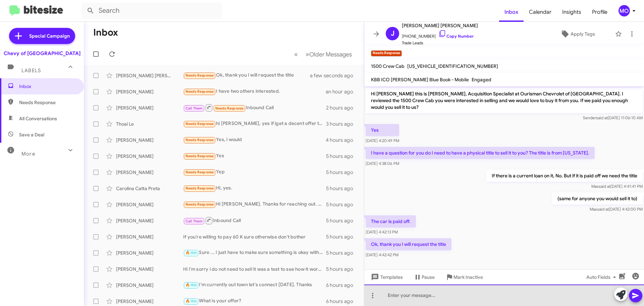  What do you see at coordinates (540, 12) in the screenshot?
I see `span: Calendar` at bounding box center [540, 12].